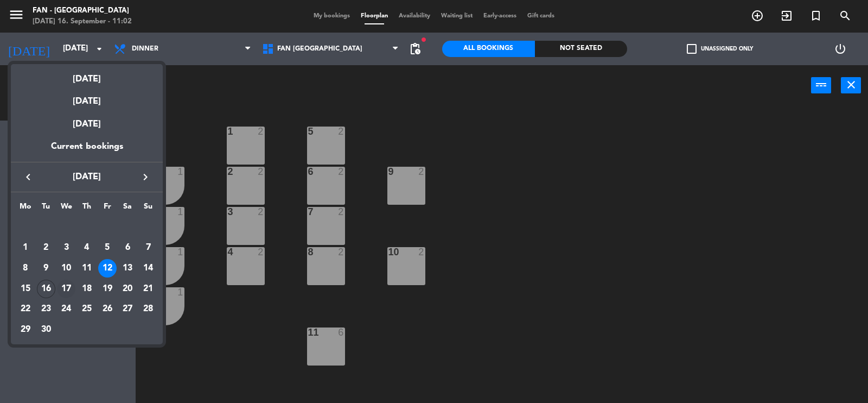  Describe the element at coordinates (46, 289) in the screenshot. I see `div: 16` at that location.